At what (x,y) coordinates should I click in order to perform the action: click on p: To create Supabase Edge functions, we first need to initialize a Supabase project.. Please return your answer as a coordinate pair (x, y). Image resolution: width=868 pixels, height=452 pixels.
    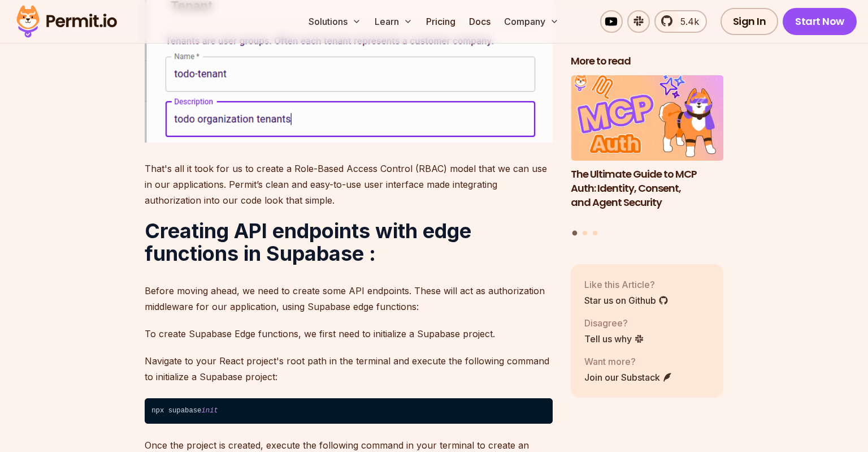
    Looking at the image, I should click on (349, 334).